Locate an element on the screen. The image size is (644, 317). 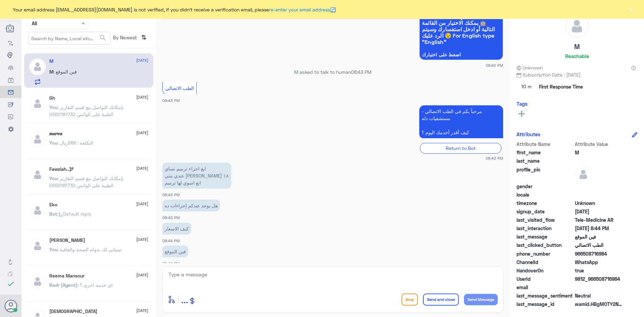
p: 28/9/2025, 8:44 PM is located at coordinates (177, 229).